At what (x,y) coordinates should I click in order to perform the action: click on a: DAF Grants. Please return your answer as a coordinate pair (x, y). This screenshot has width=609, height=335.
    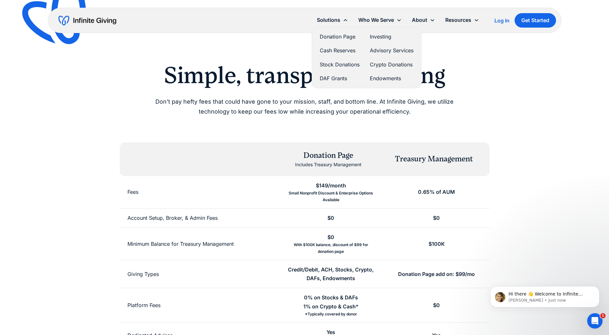
    Looking at the image, I should click on (340, 78).